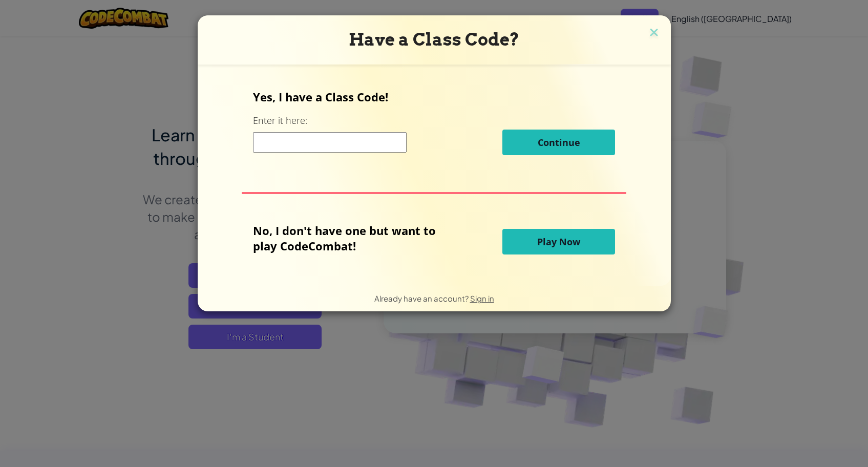 The image size is (868, 467). I want to click on a: Sign in, so click(482, 298).